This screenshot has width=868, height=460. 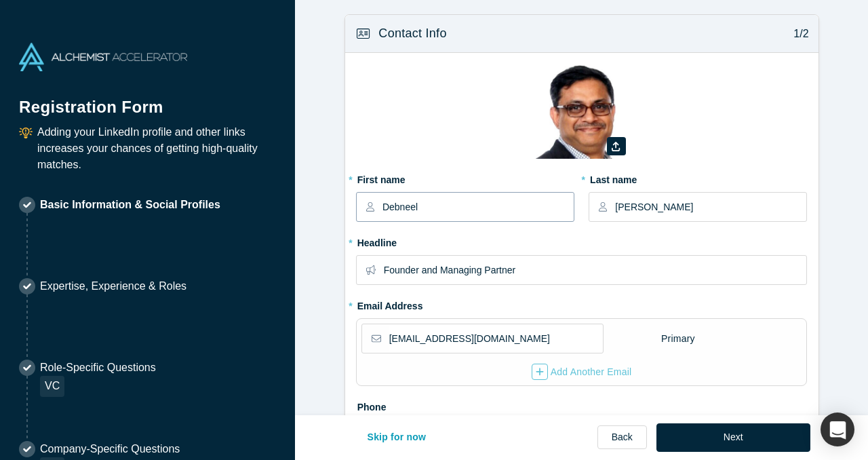 I want to click on label: Email Address, so click(x=390, y=304).